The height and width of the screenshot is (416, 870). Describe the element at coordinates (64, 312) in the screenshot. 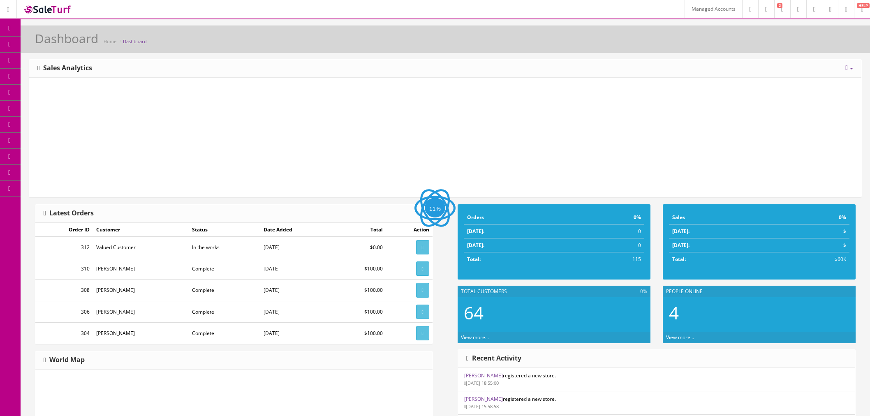

I see `td: 306` at that location.